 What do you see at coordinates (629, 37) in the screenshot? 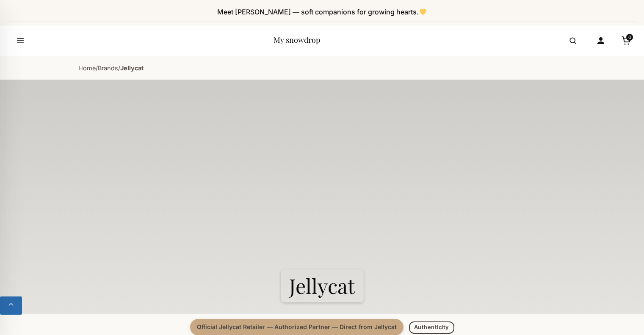
I see `span: 0` at bounding box center [629, 37].